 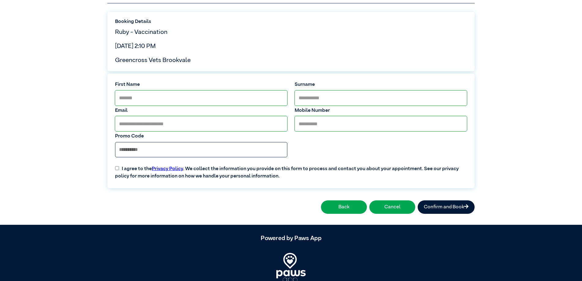 I want to click on label: I agree to the . We collect the information you provide on this form to process and contact you a..., so click(x=291, y=170).